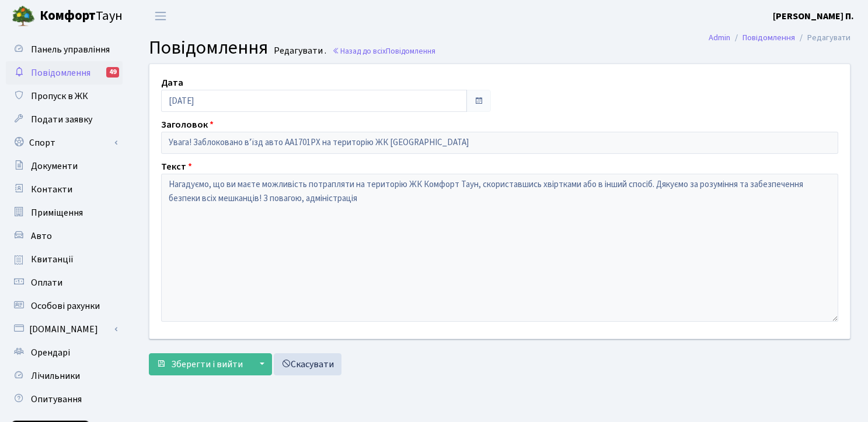 The image size is (868, 422). I want to click on button: Переключити навігацію, so click(160, 16).